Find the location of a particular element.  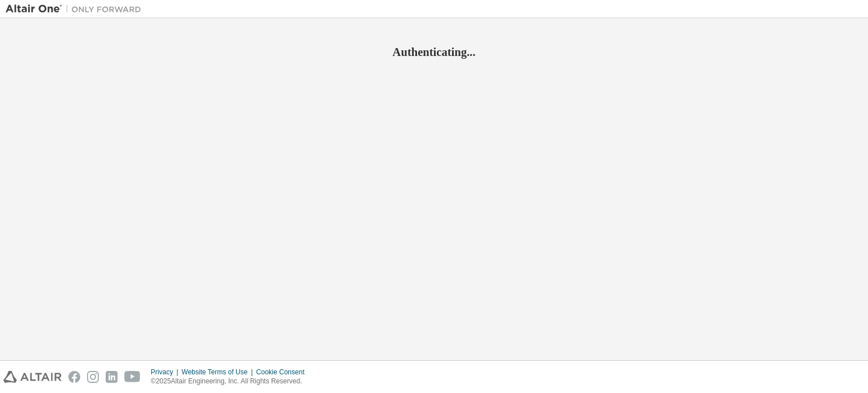

img: altair_logo.svg is located at coordinates (32, 376).